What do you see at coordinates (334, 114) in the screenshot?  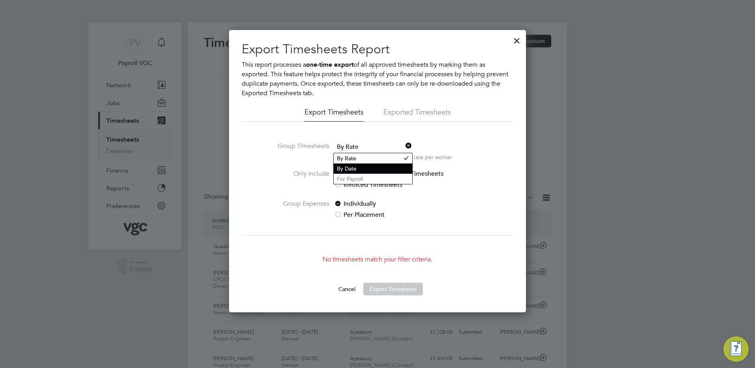 I see `li: Export Timesheets` at bounding box center [334, 114].